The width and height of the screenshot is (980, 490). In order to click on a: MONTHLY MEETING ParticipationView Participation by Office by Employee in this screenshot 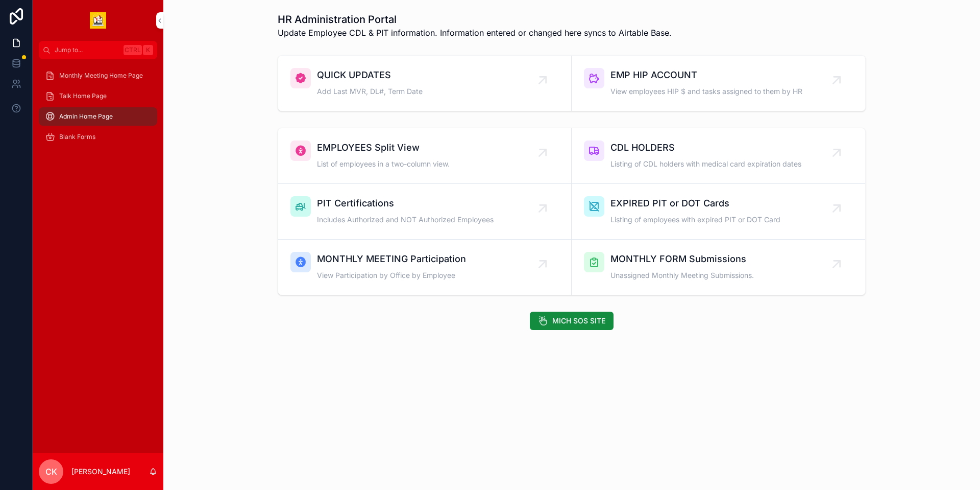, I will do `click(425, 267)`.